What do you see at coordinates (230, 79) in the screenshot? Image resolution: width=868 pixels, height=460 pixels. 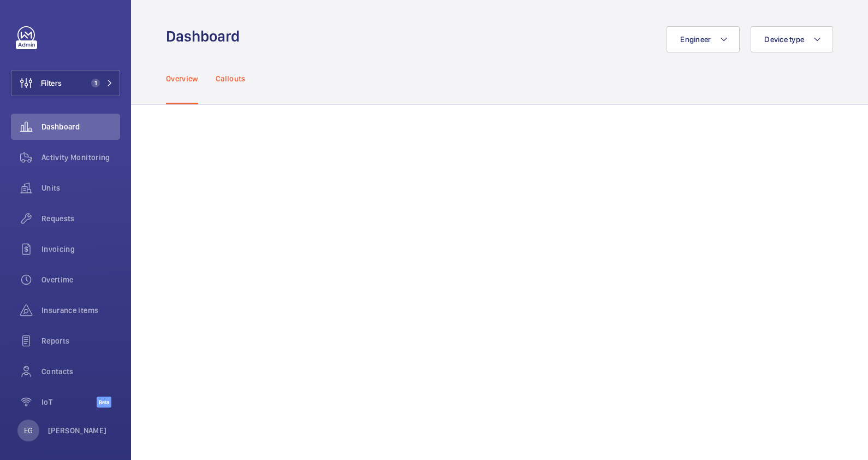 I see `p: Callouts` at bounding box center [230, 79].